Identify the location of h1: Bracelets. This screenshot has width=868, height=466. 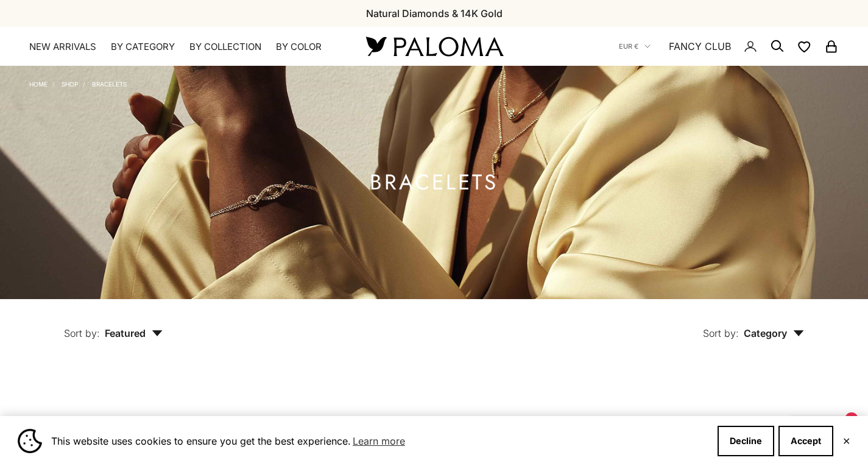
(433, 182).